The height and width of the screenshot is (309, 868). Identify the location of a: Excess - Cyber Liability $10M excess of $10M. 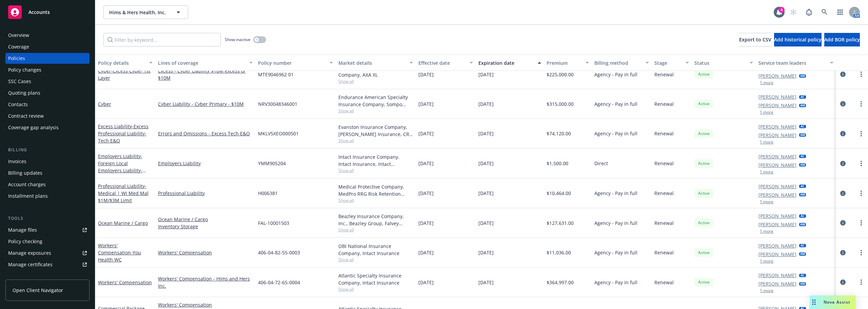
(205, 75).